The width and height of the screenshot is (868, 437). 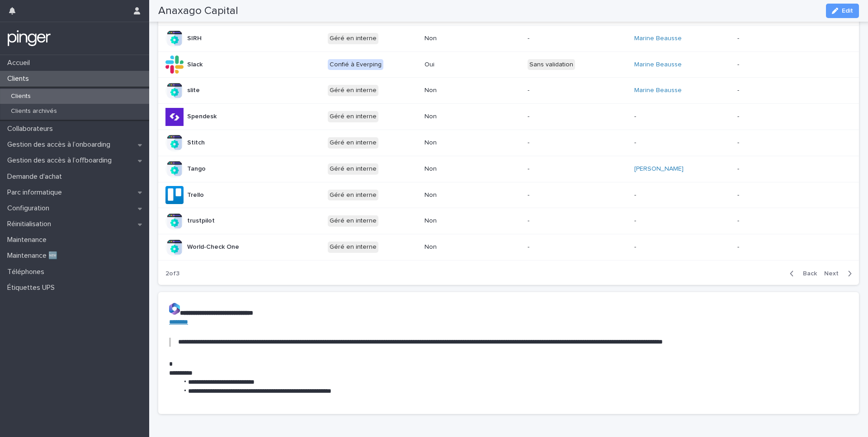 What do you see at coordinates (34, 111) in the screenshot?
I see `p: Clients archivés` at bounding box center [34, 111].